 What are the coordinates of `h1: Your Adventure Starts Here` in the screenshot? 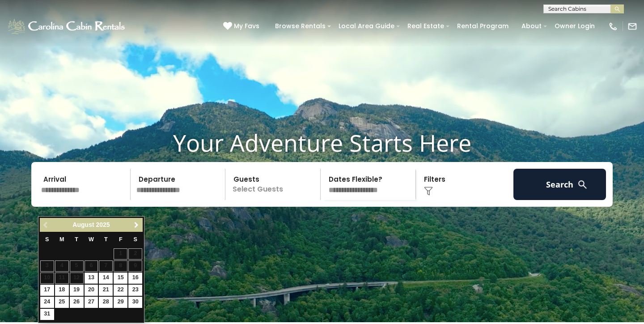 It's located at (322, 142).